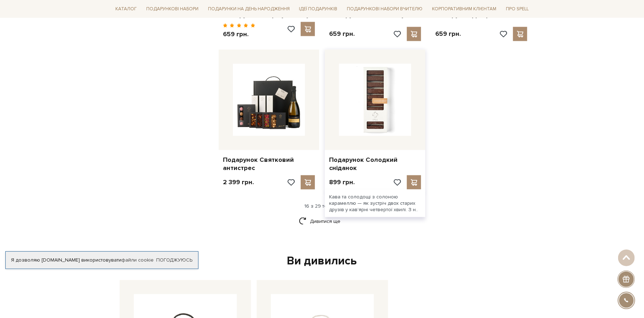 This screenshot has width=644, height=318. Describe the element at coordinates (137, 260) in the screenshot. I see `a: файли cookie` at that location.